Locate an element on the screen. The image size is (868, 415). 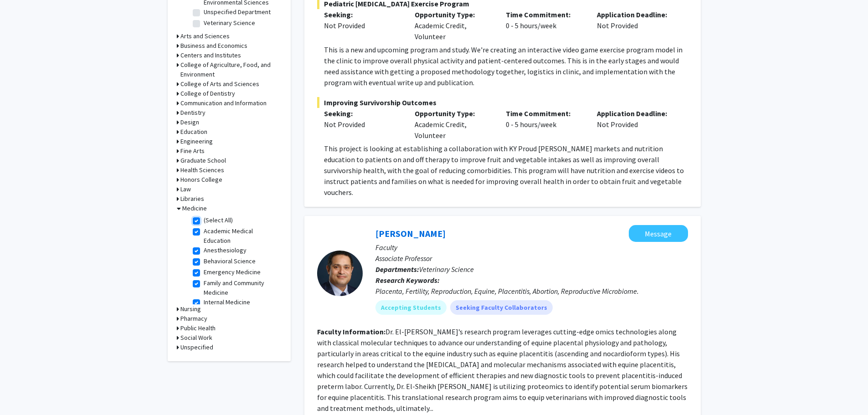
h3: Design is located at coordinates (189, 122).